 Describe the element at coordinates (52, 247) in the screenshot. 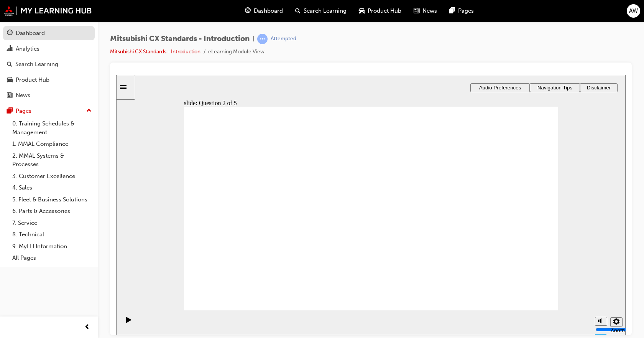

I see `a: 9. MyLH Information` at that location.